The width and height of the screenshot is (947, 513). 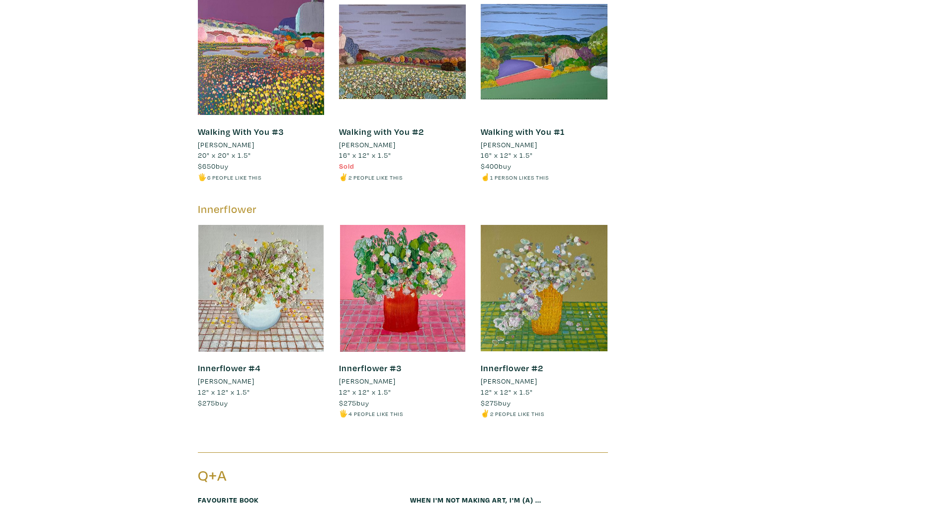 I want to click on a: Innerflower #2, so click(x=512, y=367).